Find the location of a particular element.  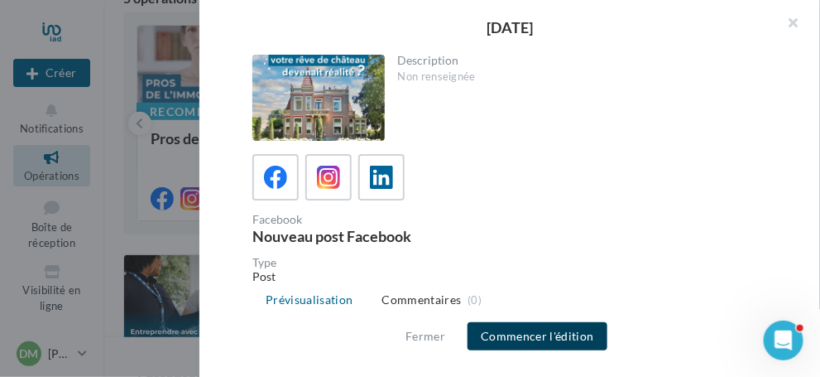

div: Non renseignée is located at coordinates (583, 77).